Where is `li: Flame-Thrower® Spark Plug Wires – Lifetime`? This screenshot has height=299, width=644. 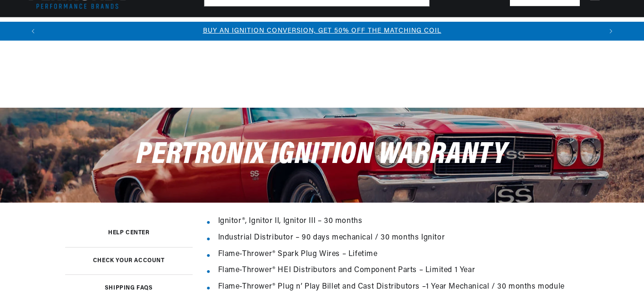 li: Flame-Thrower® Spark Plug Wires – Lifetime is located at coordinates (398, 254).